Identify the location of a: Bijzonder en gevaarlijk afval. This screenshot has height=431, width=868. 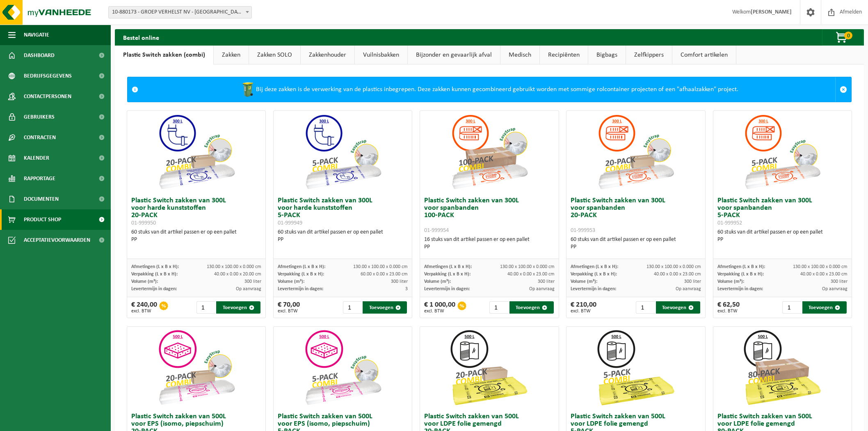
(454, 55).